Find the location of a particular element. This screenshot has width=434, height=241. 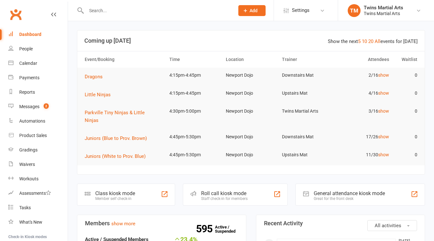

a: Product Sales is located at coordinates (38, 135).